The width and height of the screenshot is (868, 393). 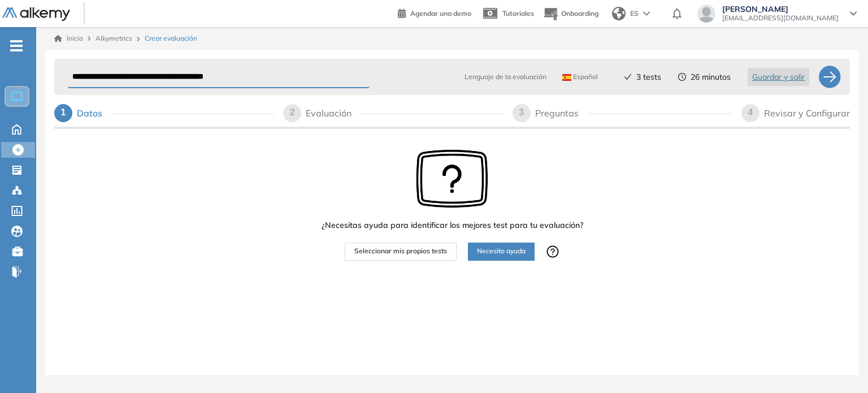 I want to click on div: Evaluación, so click(x=333, y=113).